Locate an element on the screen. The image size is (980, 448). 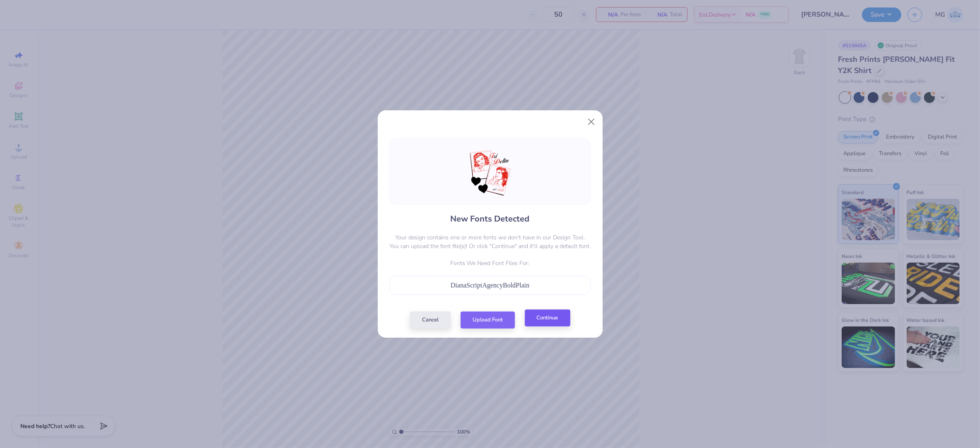
button: Close is located at coordinates (591, 122).